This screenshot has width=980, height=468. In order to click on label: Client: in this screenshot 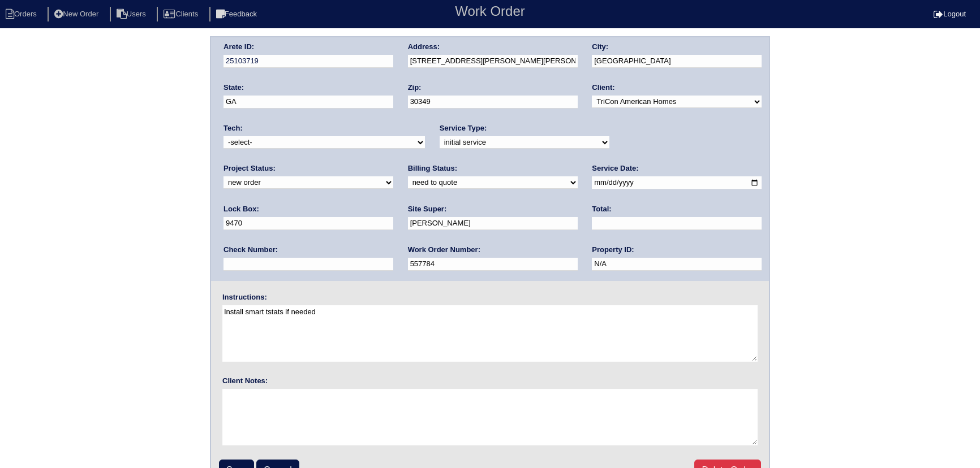, I will do `click(603, 88)`.